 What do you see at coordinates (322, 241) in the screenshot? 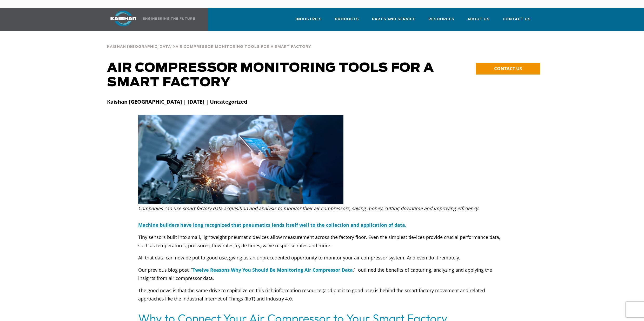
I see `p: Tiny sensors built into small, lightweight pneumatic devices allow measurement across the factory...` at bounding box center [322, 241].